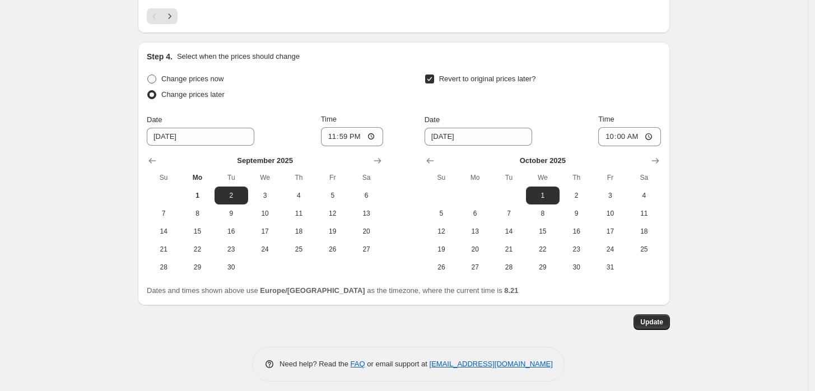 This screenshot has height=391, width=815. What do you see at coordinates (298, 195) in the screenshot?
I see `button: Thursday September 4 2025` at bounding box center [298, 195].